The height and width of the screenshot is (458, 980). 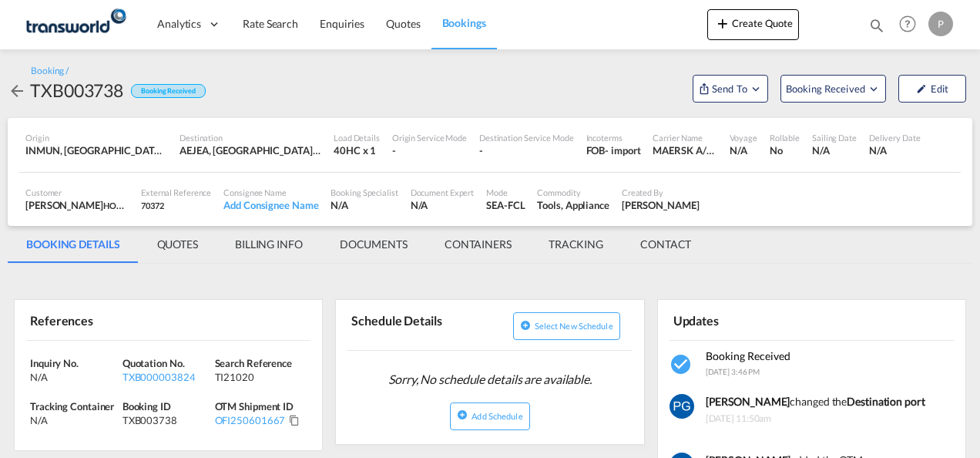 What do you see at coordinates (259, 377) in the screenshot?
I see `div: TI21020` at bounding box center [259, 377].